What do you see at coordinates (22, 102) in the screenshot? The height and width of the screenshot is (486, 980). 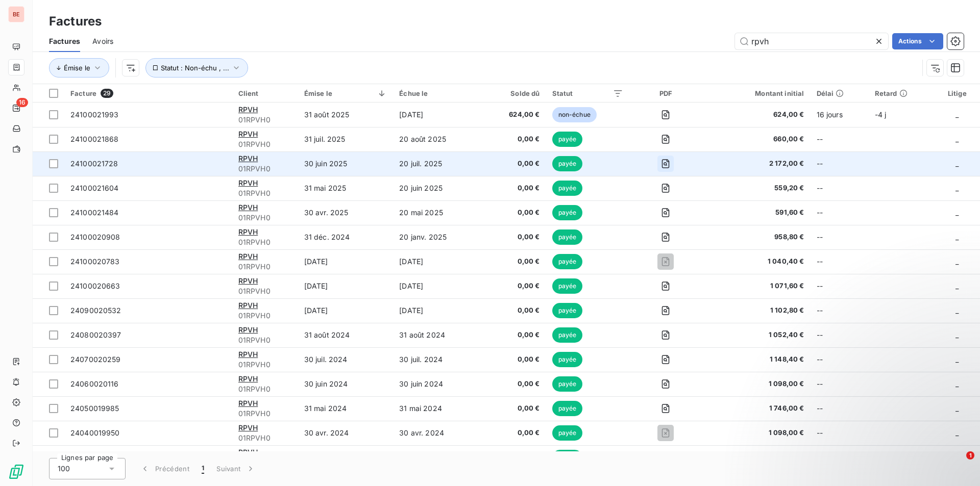 I see `span: 16` at bounding box center [22, 102].